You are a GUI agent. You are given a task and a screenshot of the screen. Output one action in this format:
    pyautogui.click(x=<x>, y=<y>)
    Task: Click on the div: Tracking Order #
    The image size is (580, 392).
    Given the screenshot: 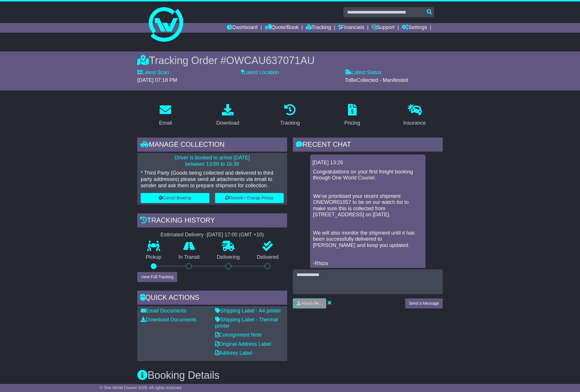 What is the action you would take?
    pyautogui.click(x=290, y=60)
    